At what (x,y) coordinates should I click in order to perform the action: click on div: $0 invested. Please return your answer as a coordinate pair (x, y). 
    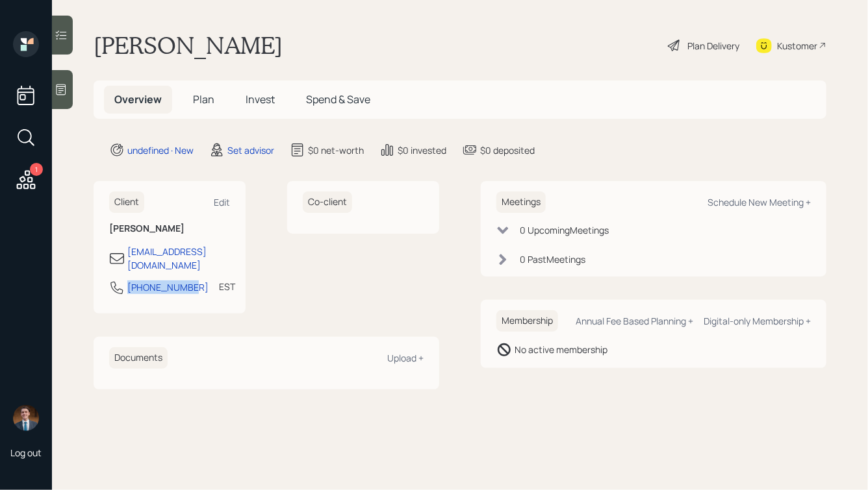
    Looking at the image, I should click on (422, 150).